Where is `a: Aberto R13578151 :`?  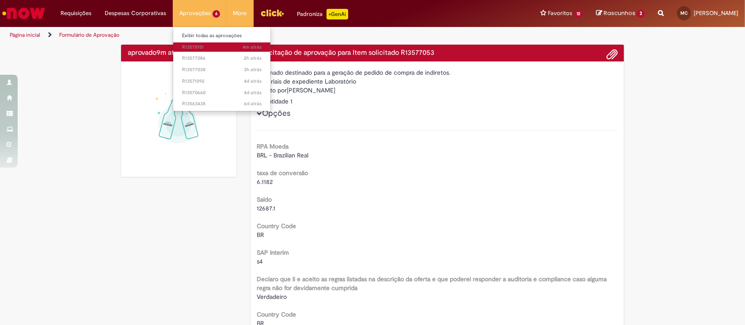 a: Aberto R13578151 : is located at coordinates (222, 47).